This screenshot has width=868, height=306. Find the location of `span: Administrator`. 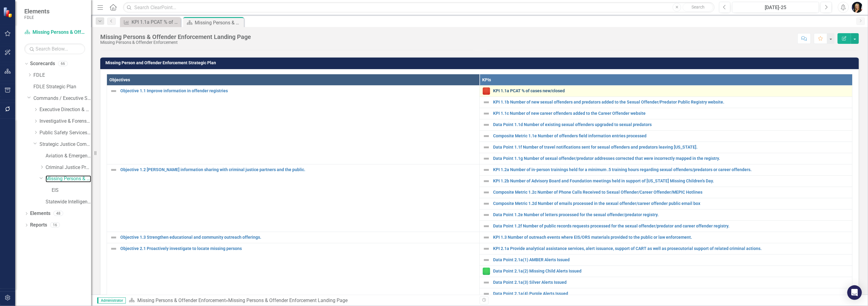

span: Administrator is located at coordinates (112, 300).